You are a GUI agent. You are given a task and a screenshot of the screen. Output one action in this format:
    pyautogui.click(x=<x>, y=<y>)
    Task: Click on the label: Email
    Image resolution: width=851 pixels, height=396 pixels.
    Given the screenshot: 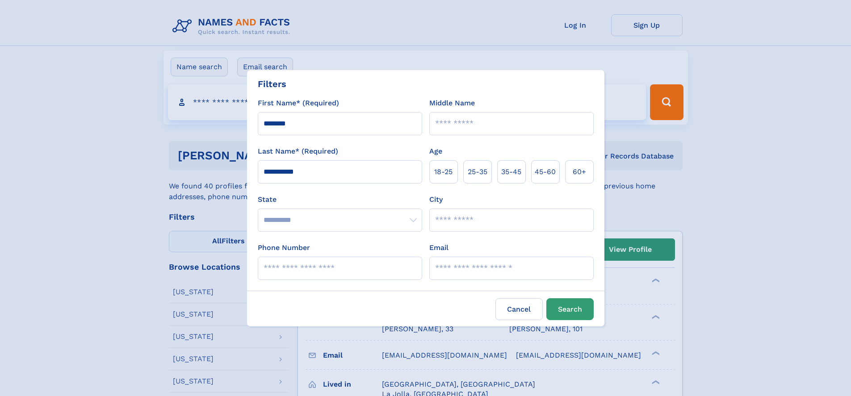 What is the action you would take?
    pyautogui.click(x=439, y=248)
    